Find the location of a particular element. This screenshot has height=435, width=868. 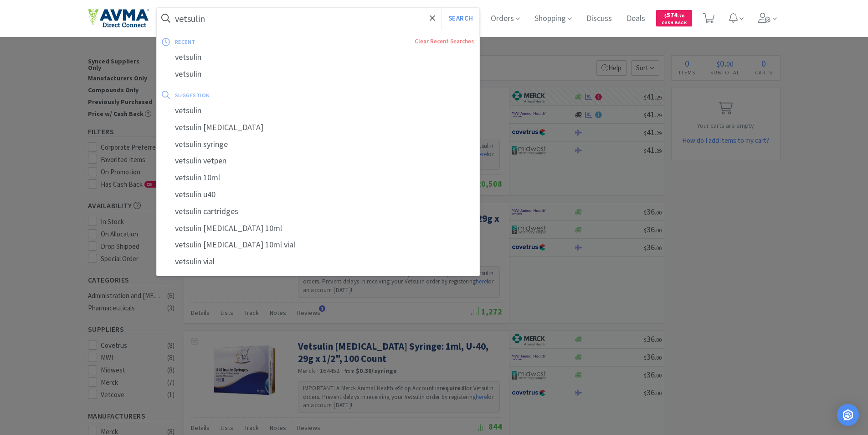

span: . 76 is located at coordinates (681, 15).